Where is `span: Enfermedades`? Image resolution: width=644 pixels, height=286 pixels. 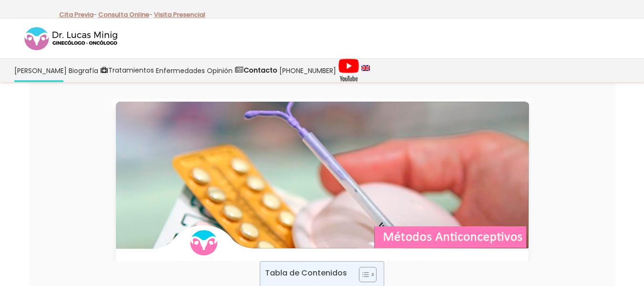
span: Enfermedades is located at coordinates (180, 70).